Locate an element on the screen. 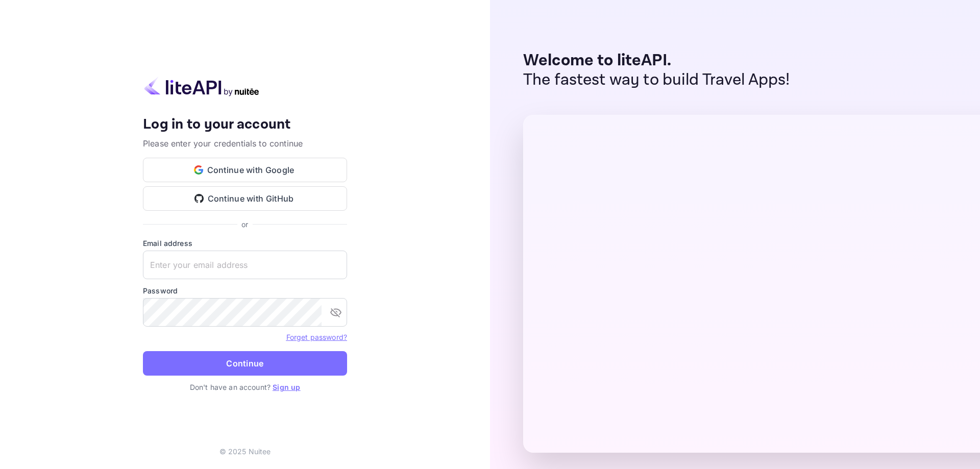 The height and width of the screenshot is (469, 980). h4: Log in to your account is located at coordinates (245, 125).